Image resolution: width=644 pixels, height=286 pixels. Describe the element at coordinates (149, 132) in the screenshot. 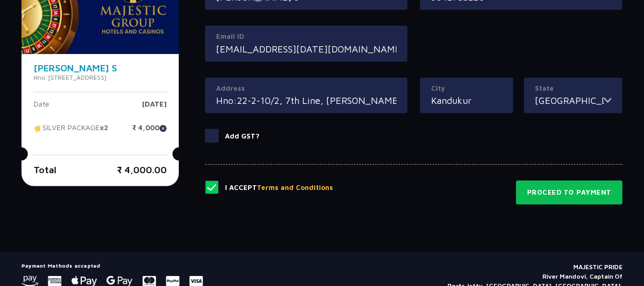

I see `p: ₹ 4,000` at that location.